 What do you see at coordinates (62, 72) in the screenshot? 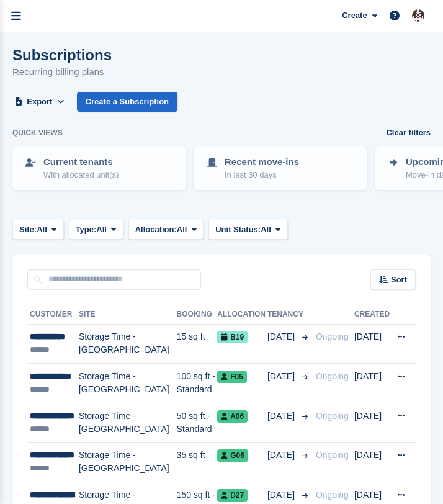
I see `p: Recurring billing plans` at bounding box center [62, 72].